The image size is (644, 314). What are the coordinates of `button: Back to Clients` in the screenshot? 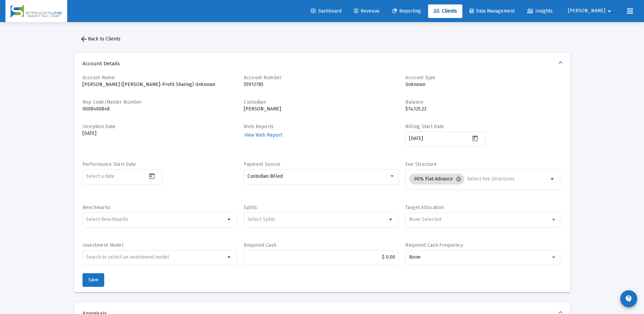 It's located at (100, 39).